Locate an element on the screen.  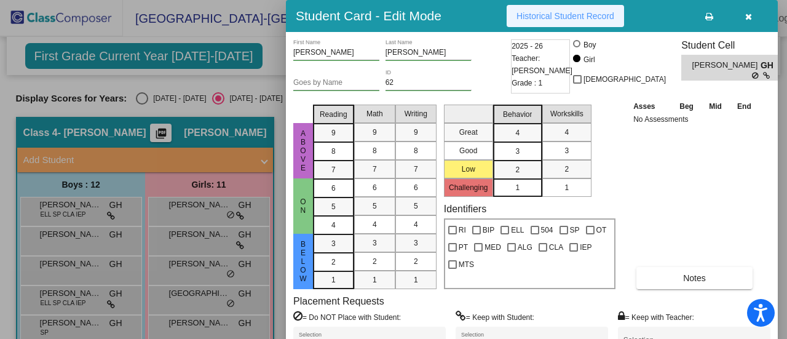
span: 504 is located at coordinates (547, 230).